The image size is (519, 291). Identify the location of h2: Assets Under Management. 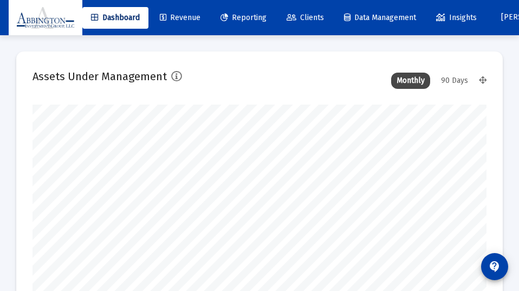
(100, 76).